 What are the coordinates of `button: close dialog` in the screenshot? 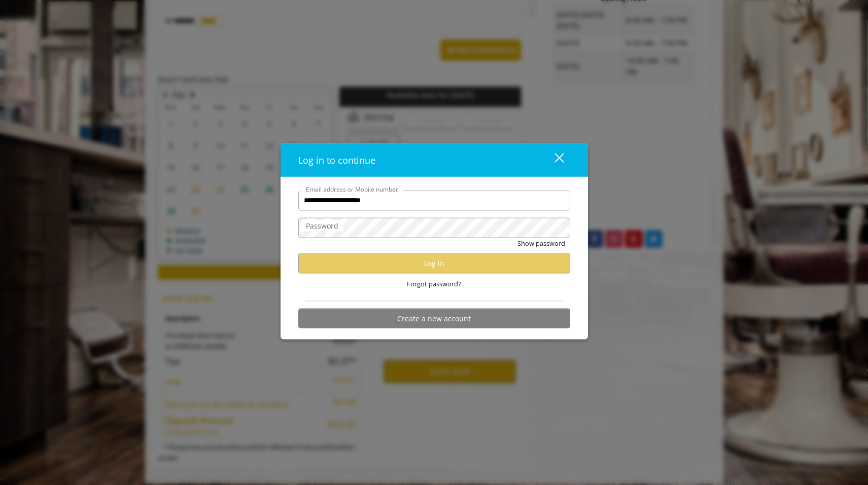 It's located at (553, 159).